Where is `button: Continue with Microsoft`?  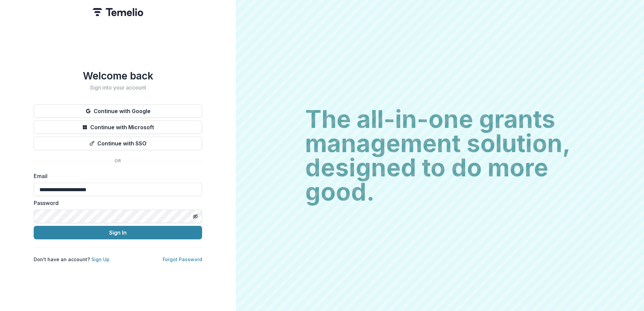
button: Continue with Microsoft is located at coordinates (118, 127).